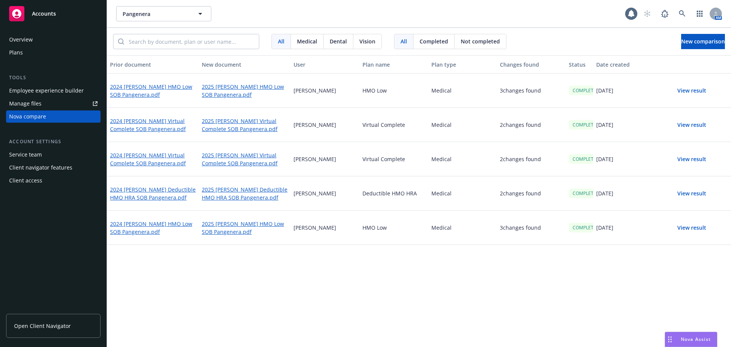 This screenshot has width=731, height=347. What do you see at coordinates (648, 14) in the screenshot?
I see `a: Start snowing` at bounding box center [648, 14].